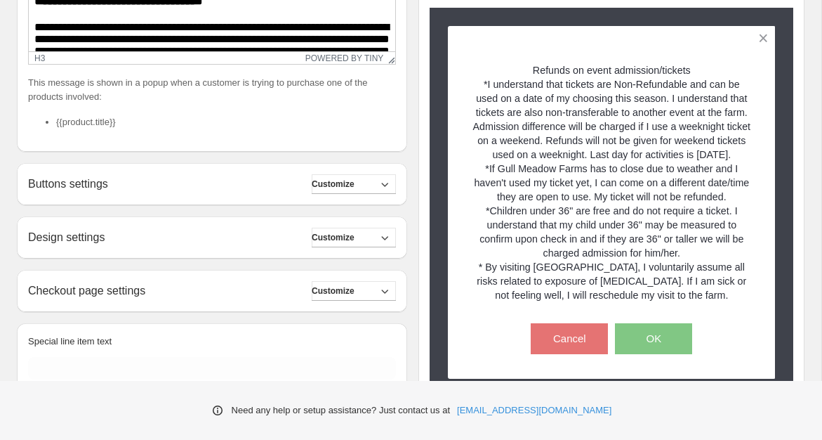 This screenshot has width=822, height=440. I want to click on button: Cancel, so click(570, 338).